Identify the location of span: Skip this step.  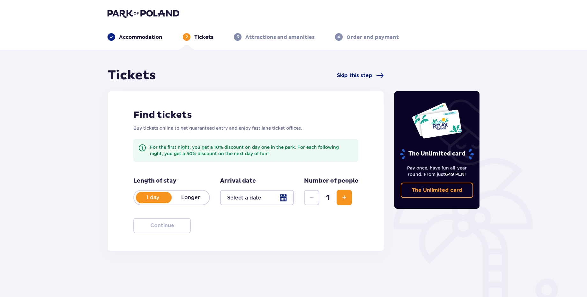
(355, 76).